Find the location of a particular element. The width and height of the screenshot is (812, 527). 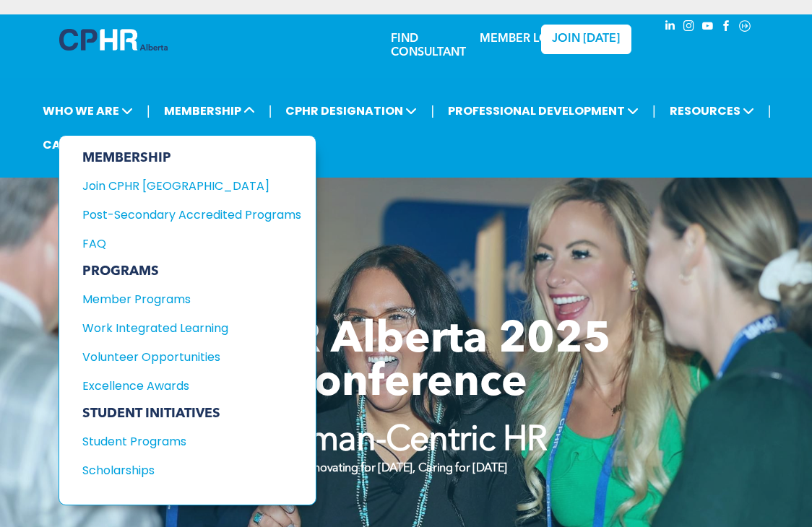

div: Excellence Awards is located at coordinates (181, 386).